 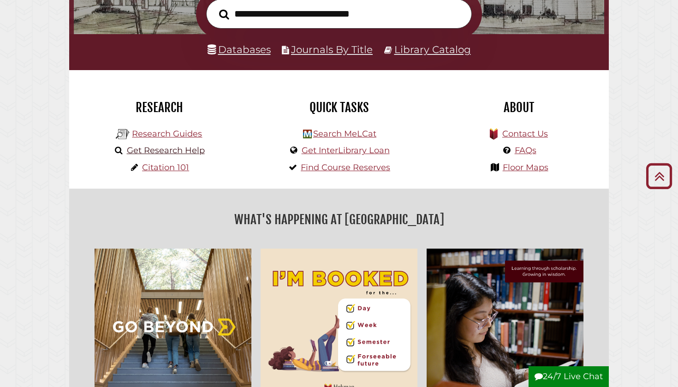 What do you see at coordinates (659, 176) in the screenshot?
I see `a: Back to Top` at bounding box center [659, 176].